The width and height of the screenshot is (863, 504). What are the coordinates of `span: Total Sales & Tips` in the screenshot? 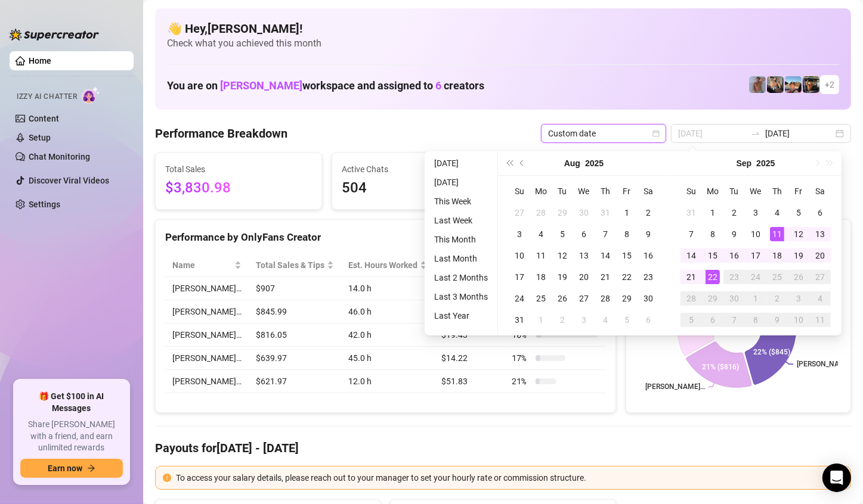 It's located at (290, 265).